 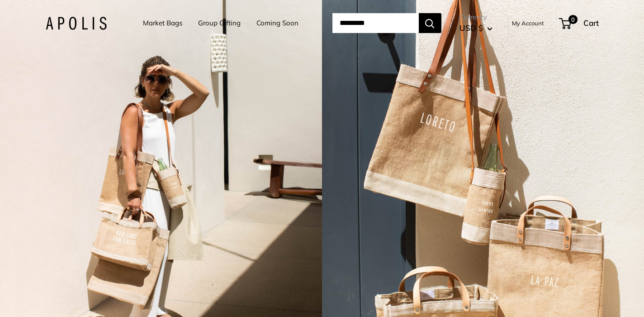 What do you see at coordinates (476, 17) in the screenshot?
I see `span: Currency` at bounding box center [476, 17].